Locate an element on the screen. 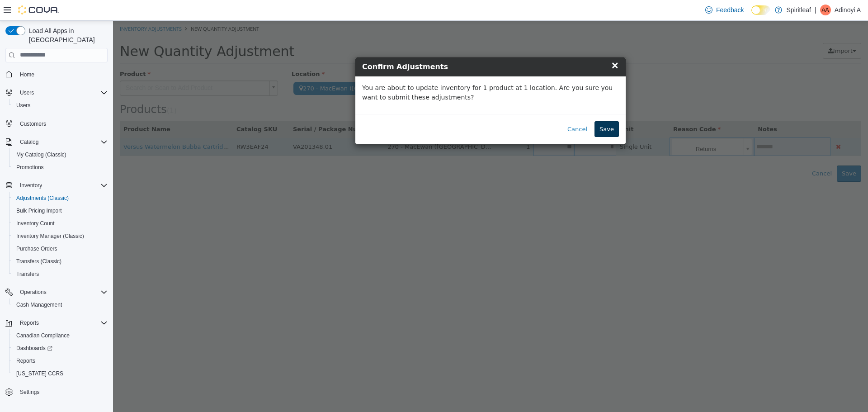 Image resolution: width=868 pixels, height=412 pixels. button: Promotions is located at coordinates (60, 168).